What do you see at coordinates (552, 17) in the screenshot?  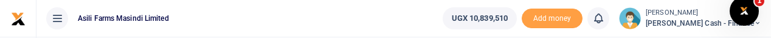 I see `a: Add money` at bounding box center [552, 17].